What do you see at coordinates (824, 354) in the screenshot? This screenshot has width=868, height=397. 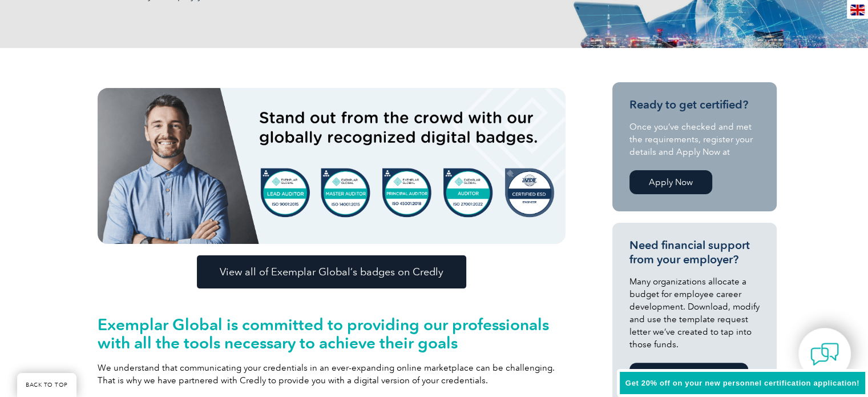 I see `img: contact-chat.png` at bounding box center [824, 354].